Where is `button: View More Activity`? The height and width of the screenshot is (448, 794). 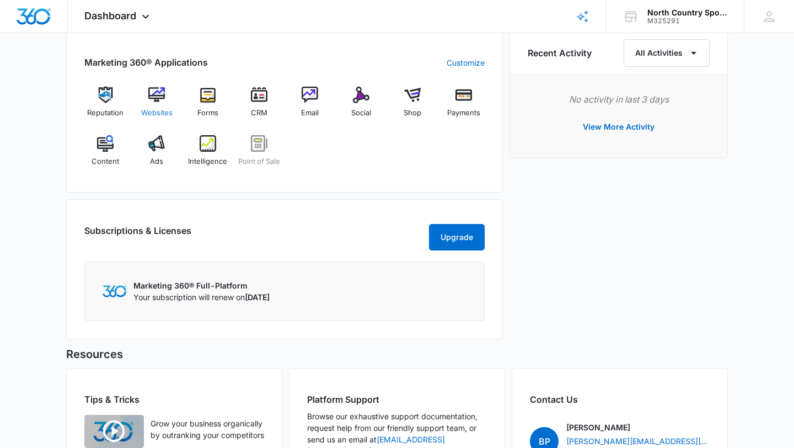
button: View More Activity is located at coordinates (619, 127).